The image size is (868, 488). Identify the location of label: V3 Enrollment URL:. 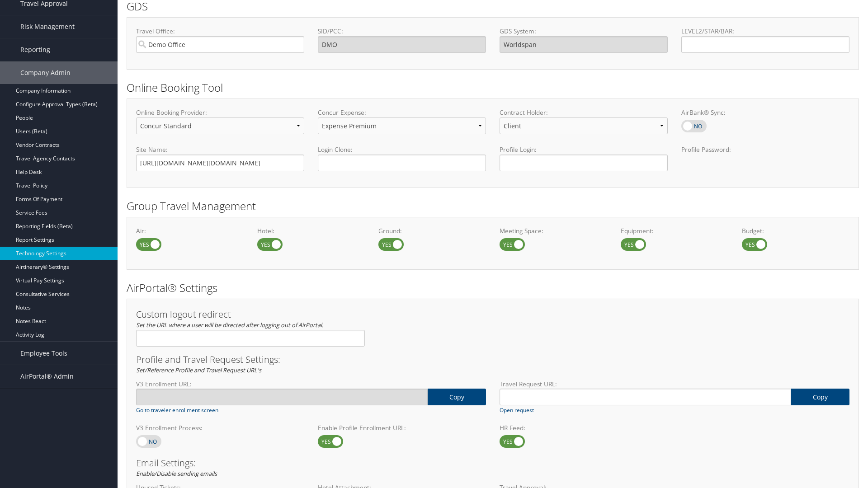
(311, 384).